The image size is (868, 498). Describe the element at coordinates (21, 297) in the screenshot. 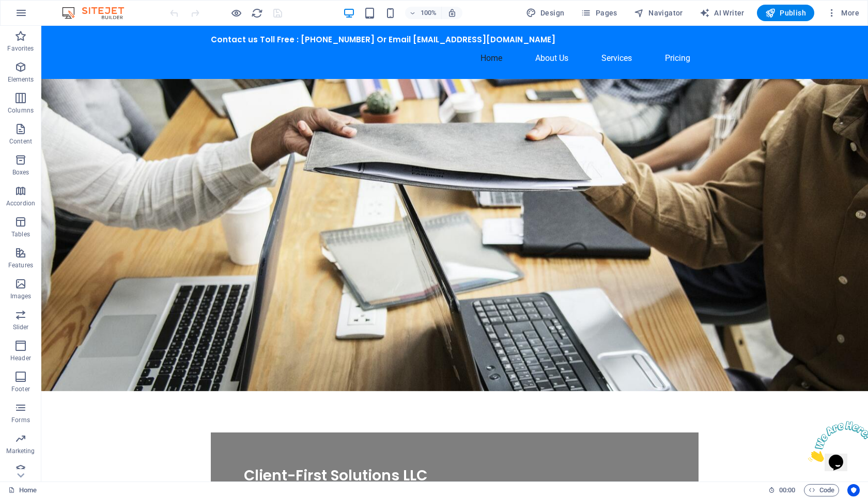

I see `p: Images` at that location.